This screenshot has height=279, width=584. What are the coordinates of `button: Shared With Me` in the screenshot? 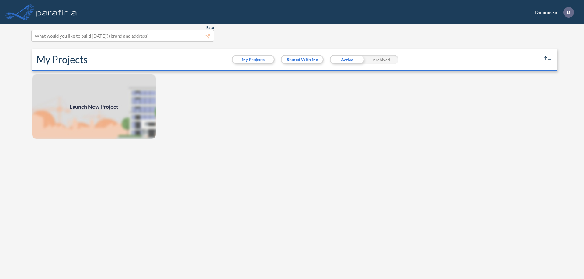 It's located at (302, 60).